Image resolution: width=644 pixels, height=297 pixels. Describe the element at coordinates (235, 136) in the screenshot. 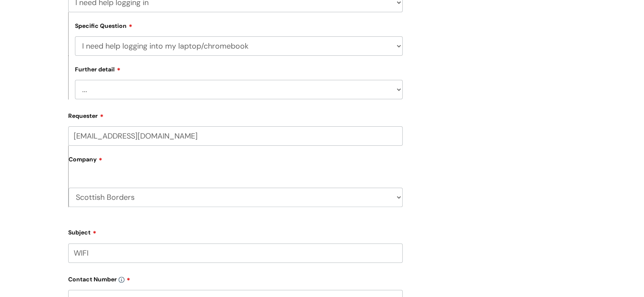

I see `input: Email` at that location.